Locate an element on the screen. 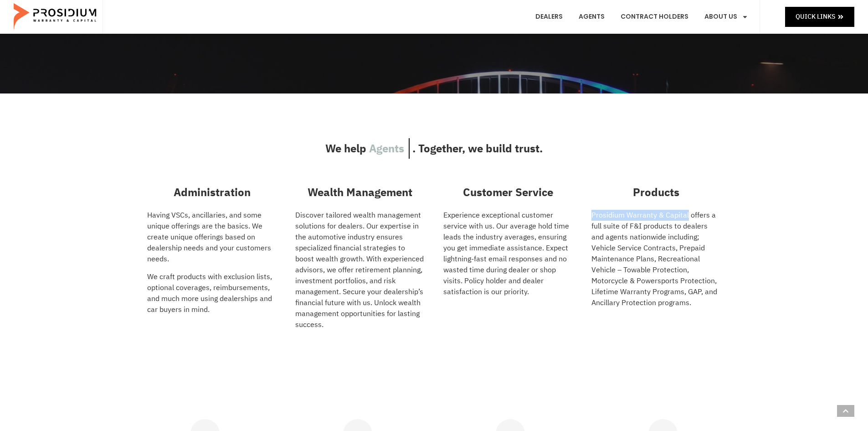 The height and width of the screenshot is (431, 868). h3: Wealth Management is located at coordinates (360, 193).